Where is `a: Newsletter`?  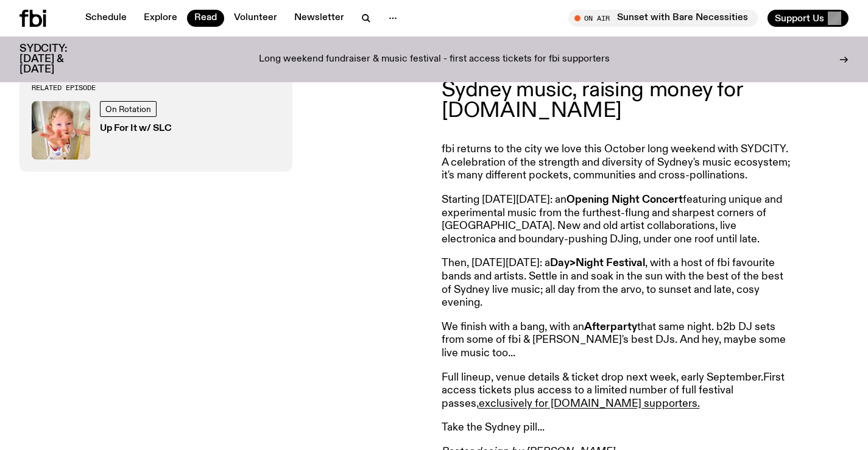 a: Newsletter is located at coordinates (319, 18).